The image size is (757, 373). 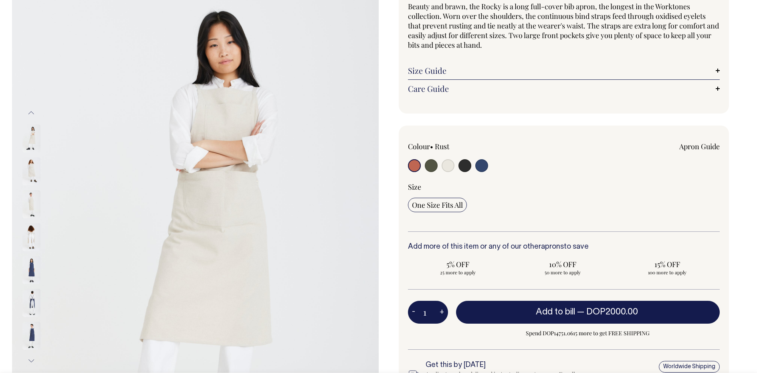 What do you see at coordinates (588, 333) in the screenshot?
I see `span: Spend DOP14751.0615 more to get FREE SHIPPING` at bounding box center [588, 333].